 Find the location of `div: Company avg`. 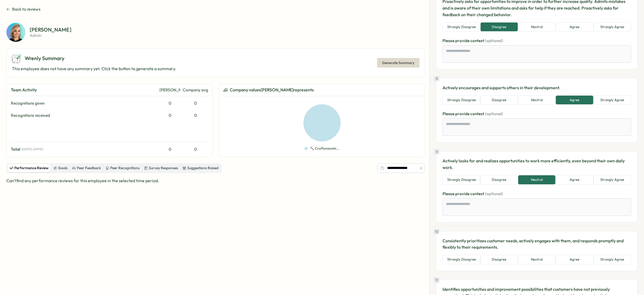

div: Company avg is located at coordinates (196, 90).